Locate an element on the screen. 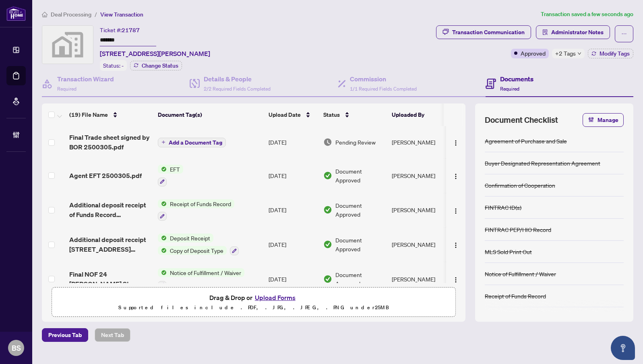 The height and width of the screenshot is (364, 643). div: Confirmation of Cooperation is located at coordinates (520, 185).